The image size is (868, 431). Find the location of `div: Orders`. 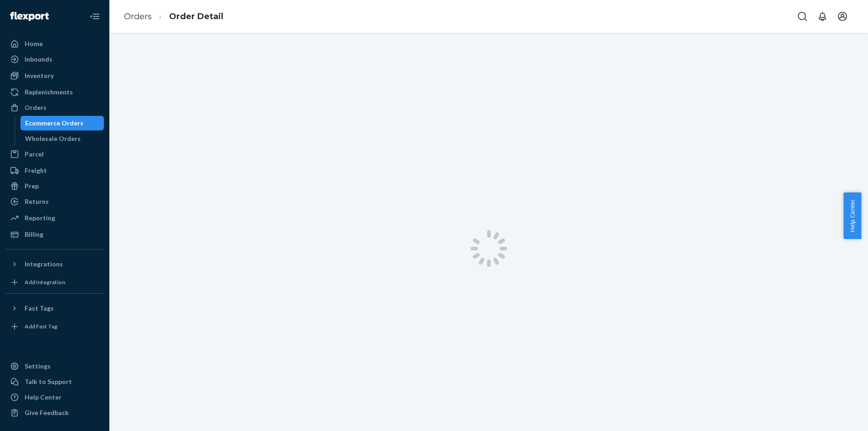

div: Orders is located at coordinates (36, 108).